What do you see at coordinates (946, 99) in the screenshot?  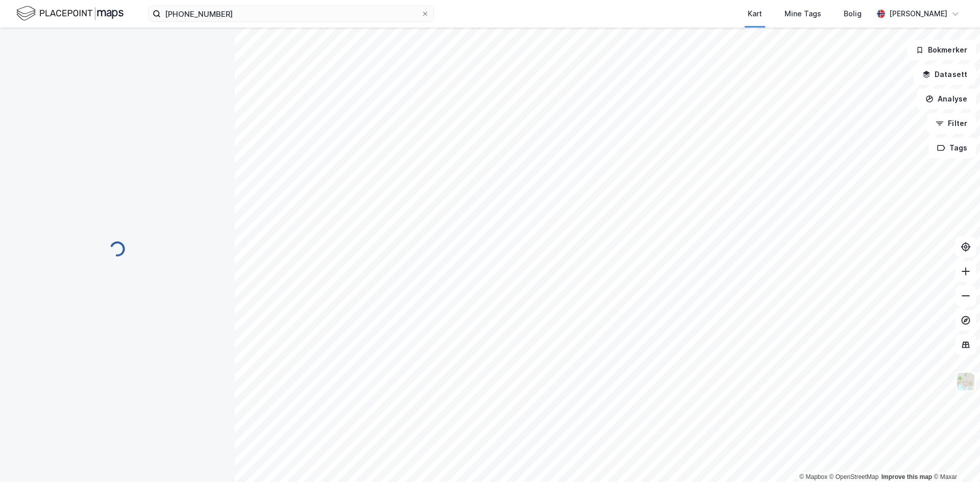 I see `button: Analyse` at bounding box center [946, 99].